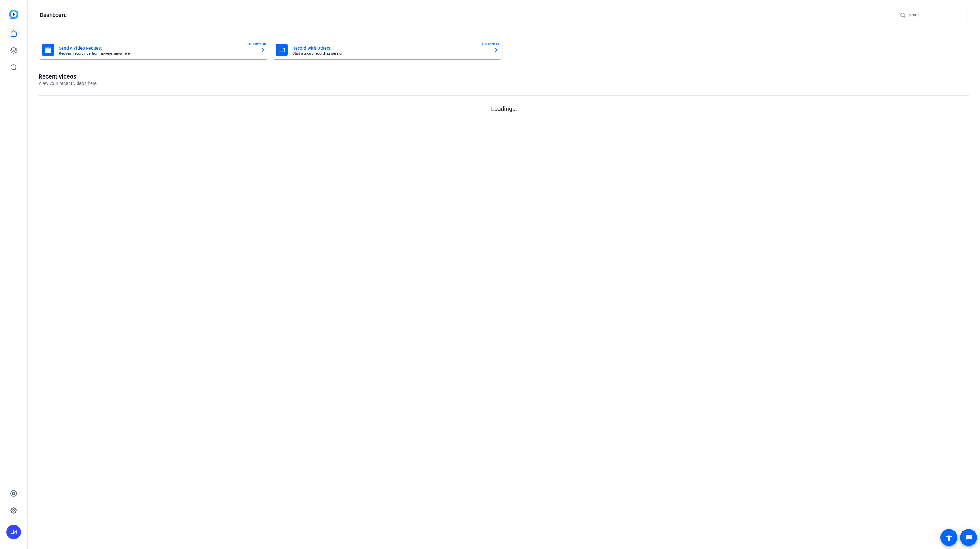 This screenshot has width=980, height=549. Describe the element at coordinates (153, 50) in the screenshot. I see `button: Send A Video RequestRequest recordings from anyone, anywhereENTERPRISE` at that location.